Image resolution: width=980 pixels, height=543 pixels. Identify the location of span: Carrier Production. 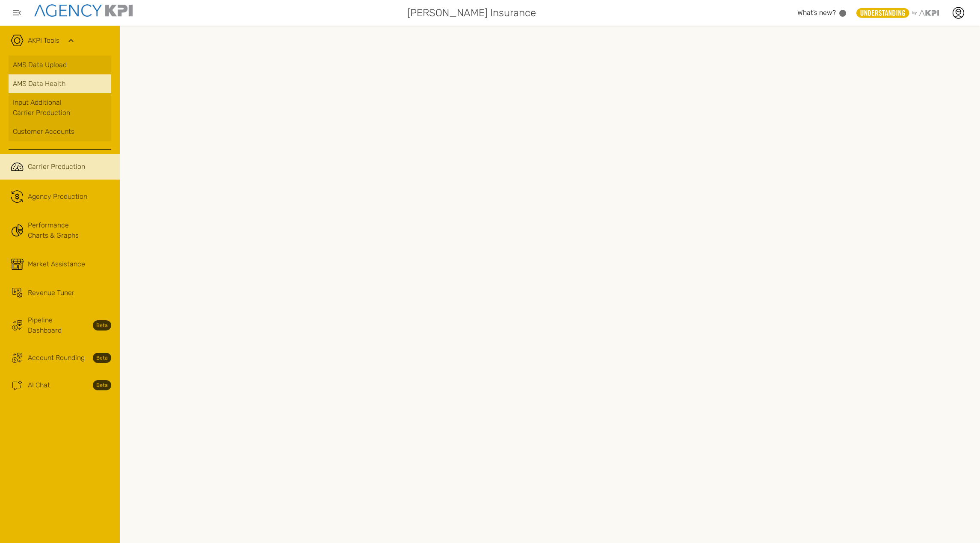
(56, 166).